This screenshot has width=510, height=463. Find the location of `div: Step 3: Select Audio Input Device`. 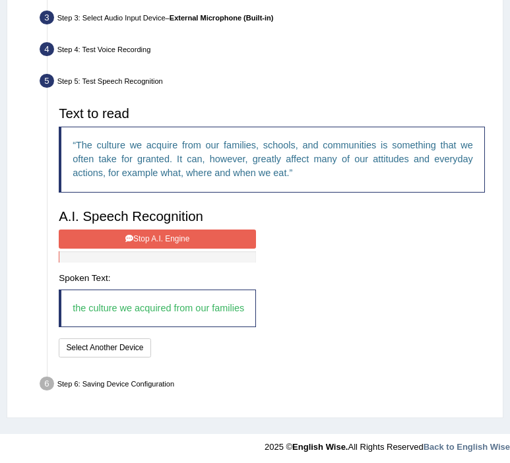

div: Step 3: Select Audio Input Device is located at coordinates (267, 19).